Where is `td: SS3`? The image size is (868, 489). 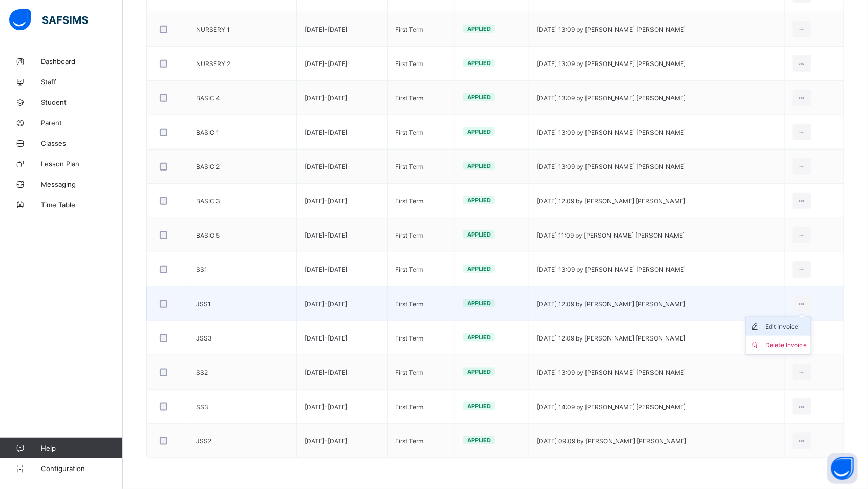 td: SS3 is located at coordinates (243, 407).